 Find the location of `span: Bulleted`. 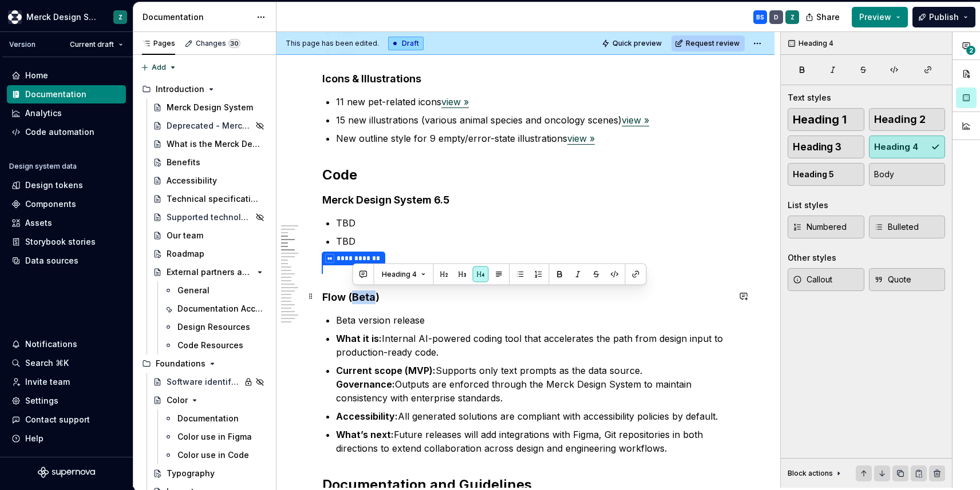

span: Bulleted is located at coordinates (897, 227).